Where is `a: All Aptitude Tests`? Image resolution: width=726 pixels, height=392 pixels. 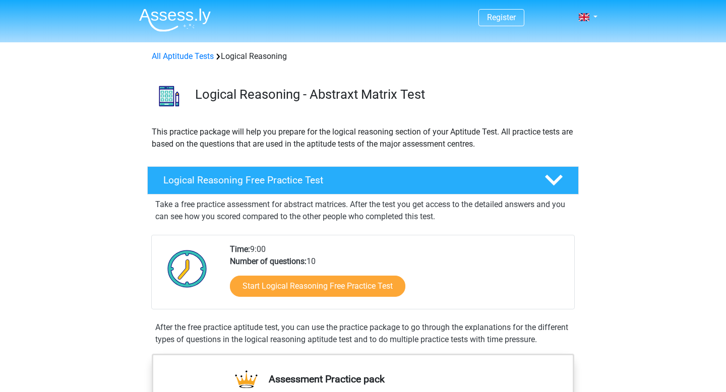
a: All Aptitude Tests is located at coordinates (183, 56).